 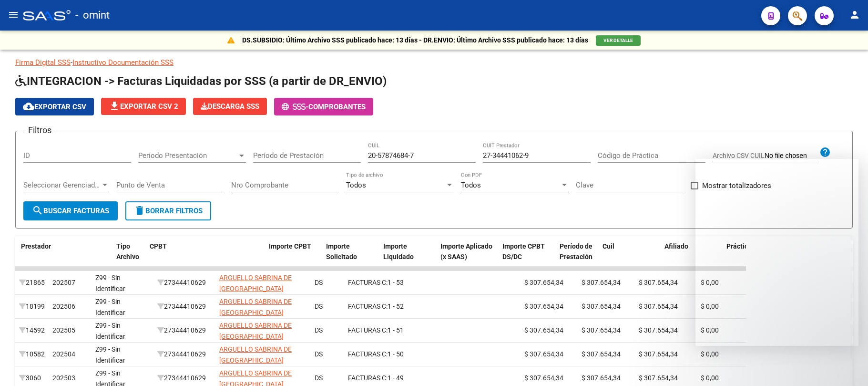 What do you see at coordinates (43, 62) in the screenshot?
I see `a: Firma Digital SSS` at bounding box center [43, 62].